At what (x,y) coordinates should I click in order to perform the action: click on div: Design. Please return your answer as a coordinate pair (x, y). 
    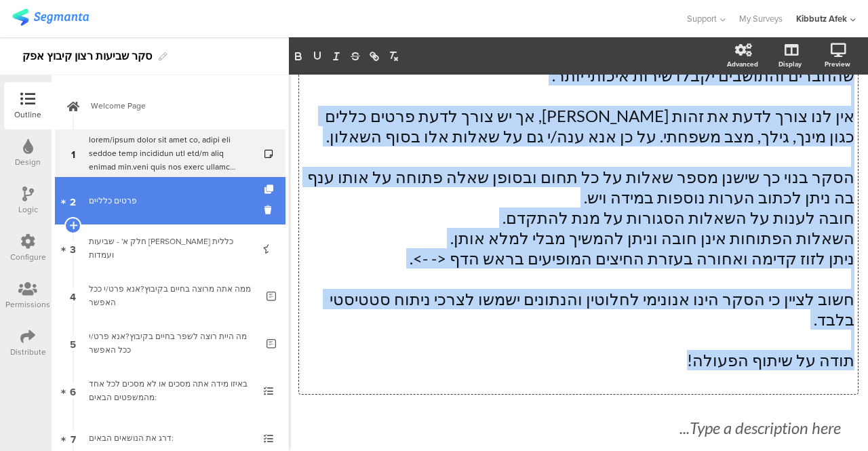
    Looking at the image, I should click on (28, 162).